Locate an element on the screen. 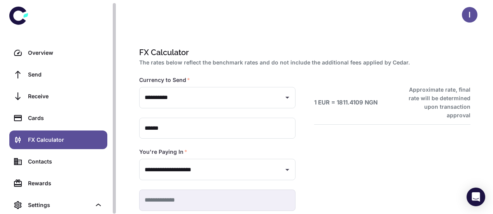 The width and height of the screenshot is (493, 214). label: You're Paying In is located at coordinates (163, 152).